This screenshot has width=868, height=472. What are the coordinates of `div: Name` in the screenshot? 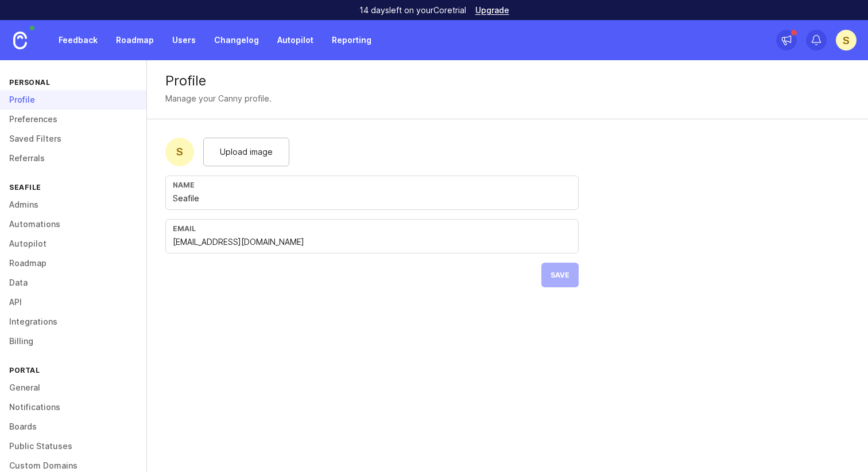 It's located at (372, 184).